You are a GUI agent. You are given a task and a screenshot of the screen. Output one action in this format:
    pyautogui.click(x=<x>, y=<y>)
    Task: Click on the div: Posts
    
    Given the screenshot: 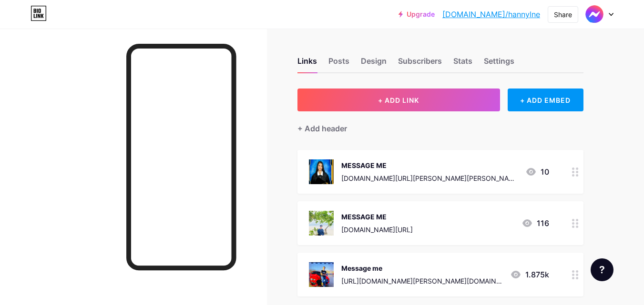 What is the action you would take?
    pyautogui.click(x=339, y=64)
    